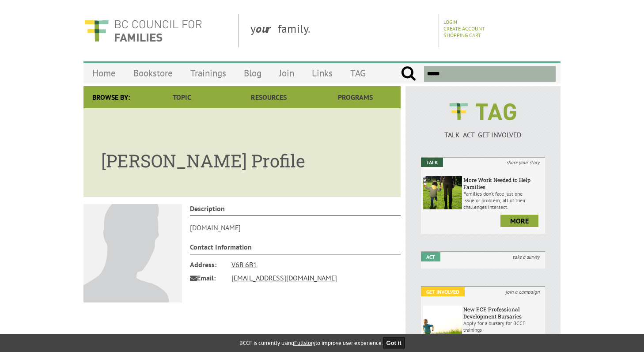 This screenshot has width=644, height=352. I want to click on a: more, so click(519, 221).